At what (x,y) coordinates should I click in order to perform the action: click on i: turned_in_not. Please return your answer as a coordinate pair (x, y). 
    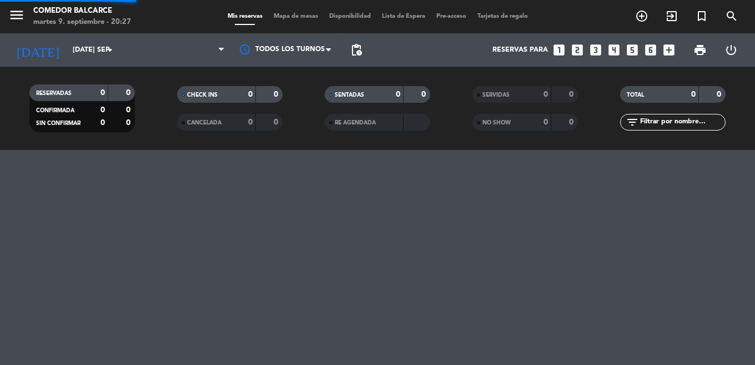
    Looking at the image, I should click on (701, 16).